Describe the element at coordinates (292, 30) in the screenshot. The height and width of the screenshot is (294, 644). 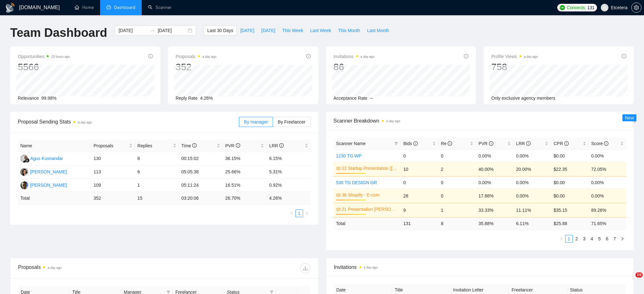
I see `button: This Week` at that location.